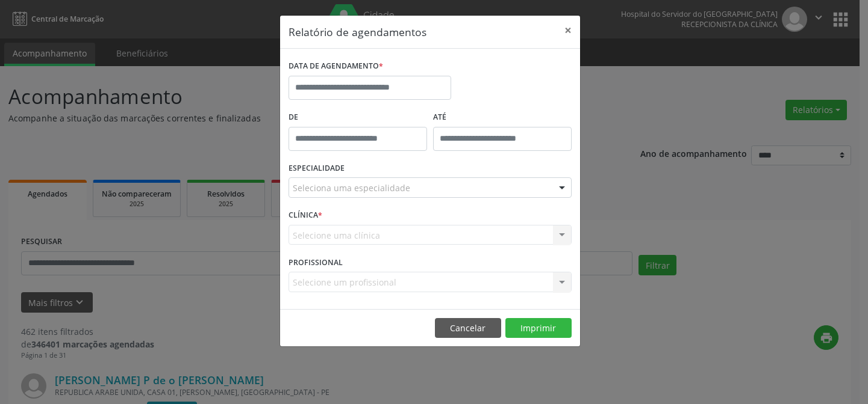 The width and height of the screenshot is (868, 404). I want to click on label: ATÉ, so click(503, 117).